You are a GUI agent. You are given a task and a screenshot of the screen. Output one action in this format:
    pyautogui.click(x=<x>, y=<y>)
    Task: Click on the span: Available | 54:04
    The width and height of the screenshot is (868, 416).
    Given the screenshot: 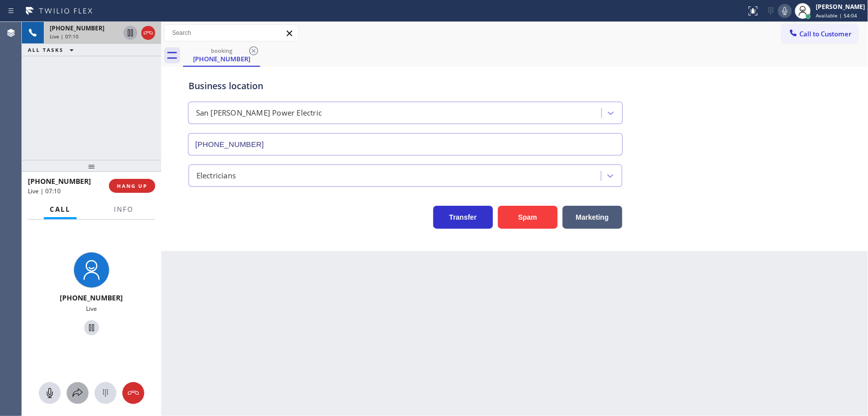 What is the action you would take?
    pyautogui.click(x=836, y=15)
    